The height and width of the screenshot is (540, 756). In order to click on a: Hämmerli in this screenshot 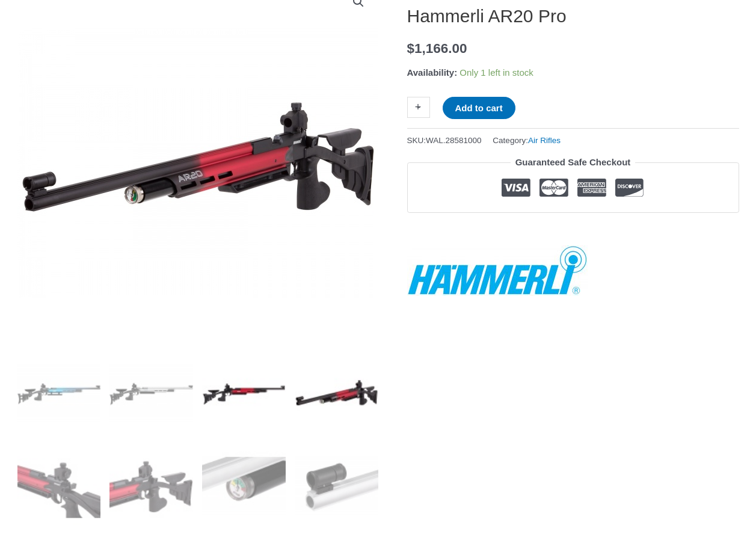, I will do `click(497, 271)`.